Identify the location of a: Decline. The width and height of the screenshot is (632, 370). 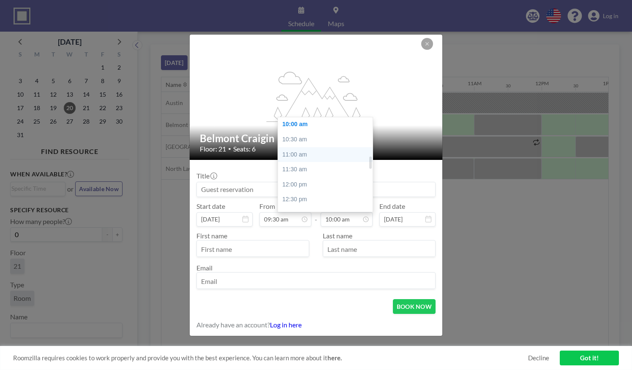
(538, 358).